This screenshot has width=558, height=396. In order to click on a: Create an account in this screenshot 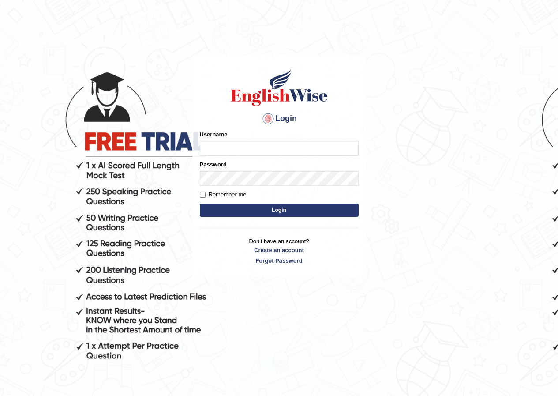, I will do `click(279, 250)`.